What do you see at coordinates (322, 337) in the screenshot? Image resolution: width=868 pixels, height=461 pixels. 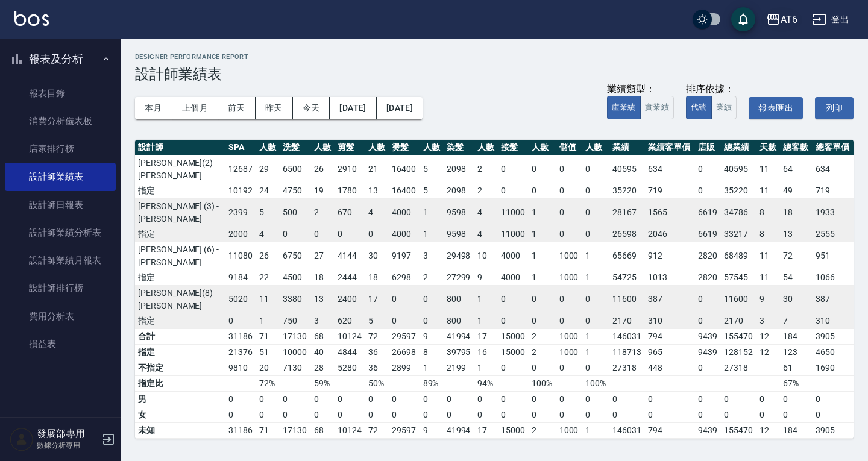 I see `td: 68` at bounding box center [322, 337].